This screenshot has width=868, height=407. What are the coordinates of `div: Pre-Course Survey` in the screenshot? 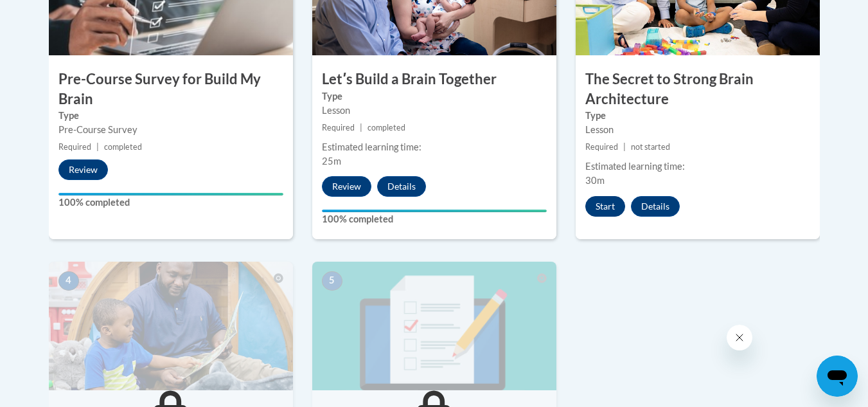 It's located at (171, 130).